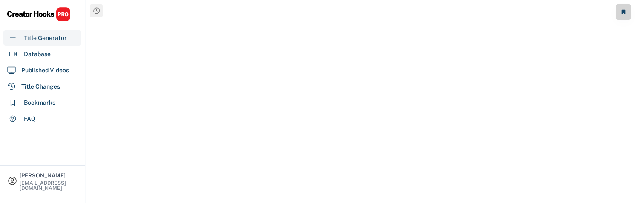 This screenshot has height=203, width=637. What do you see at coordinates (37, 54) in the screenshot?
I see `div: Database` at bounding box center [37, 54].